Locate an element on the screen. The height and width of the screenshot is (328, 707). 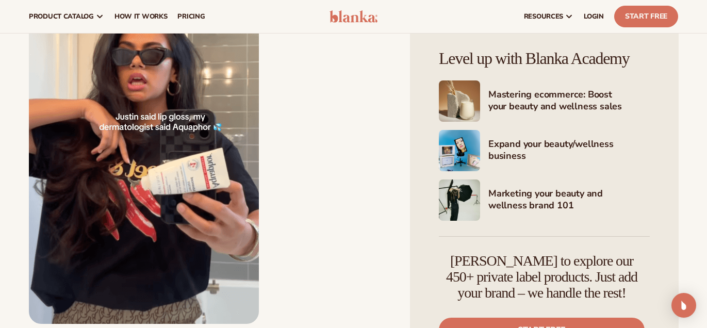
a: Shopify Image 4 Mastering ecommerce: Boost your beauty and wellness sales is located at coordinates (544, 101).